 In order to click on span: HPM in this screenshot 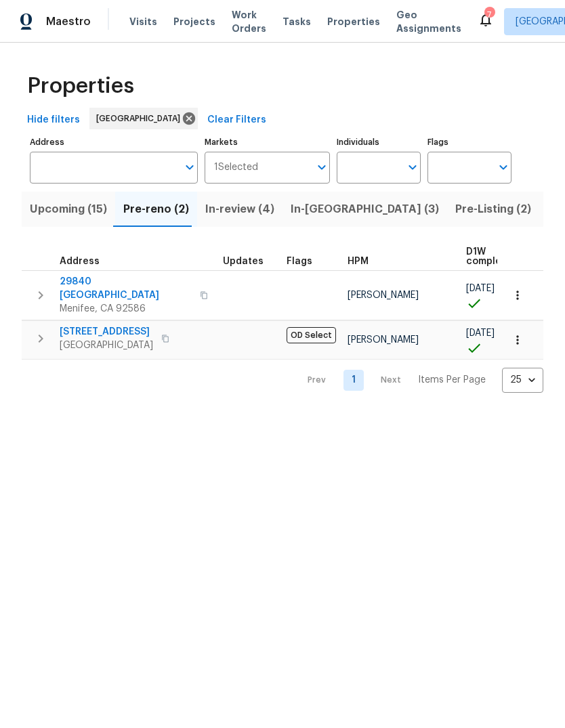, I will do `click(358, 261)`.